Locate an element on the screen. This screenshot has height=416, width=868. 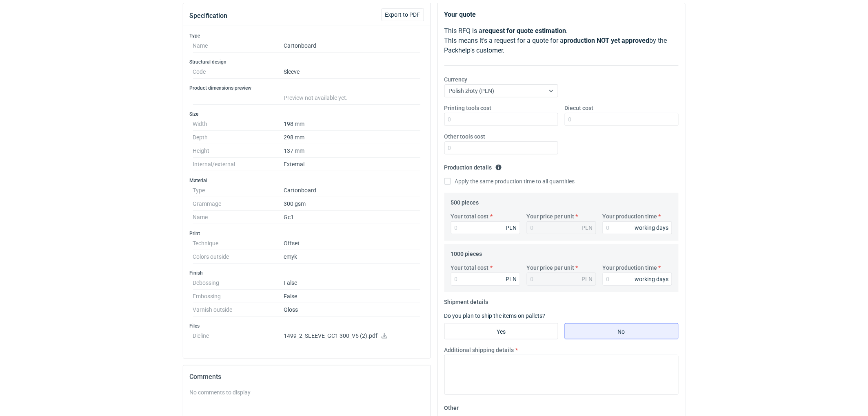
div: No comments to display is located at coordinates (307, 393).